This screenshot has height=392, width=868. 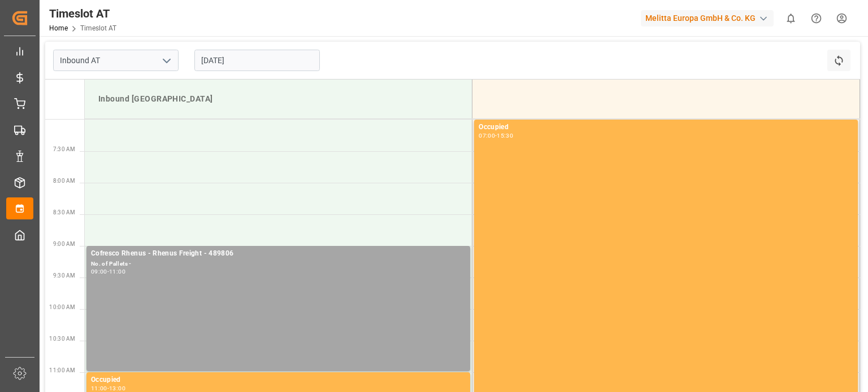 What do you see at coordinates (278, 265) in the screenshot?
I see `div: No. of Pallets -` at bounding box center [278, 265].